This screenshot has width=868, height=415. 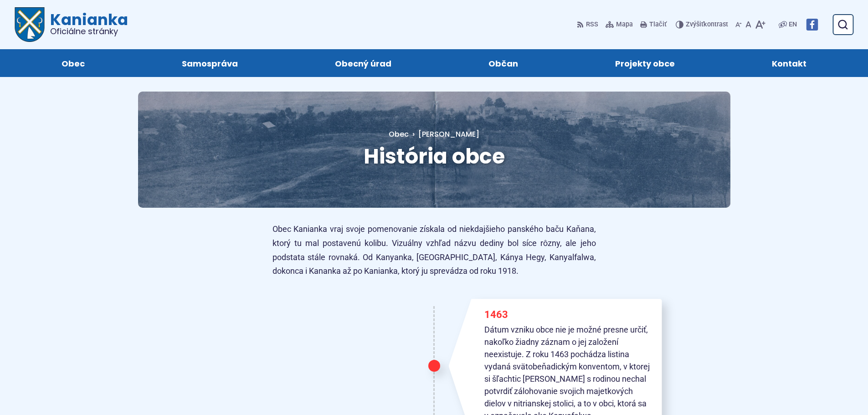 What do you see at coordinates (793, 24) in the screenshot?
I see `span: EN` at bounding box center [793, 24].